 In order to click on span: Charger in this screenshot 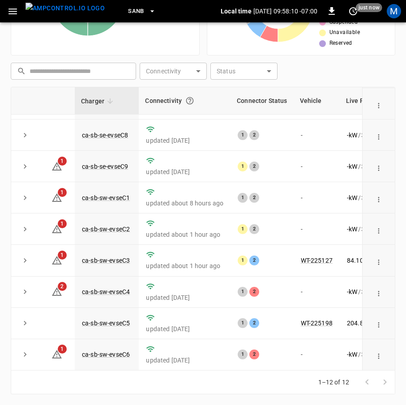, I will do `click(98, 101)`.